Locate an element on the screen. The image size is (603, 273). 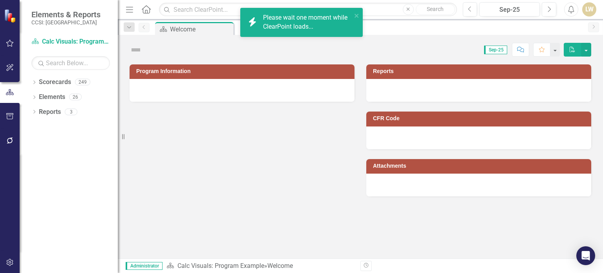
button: Sep-25 is located at coordinates (510, 9).